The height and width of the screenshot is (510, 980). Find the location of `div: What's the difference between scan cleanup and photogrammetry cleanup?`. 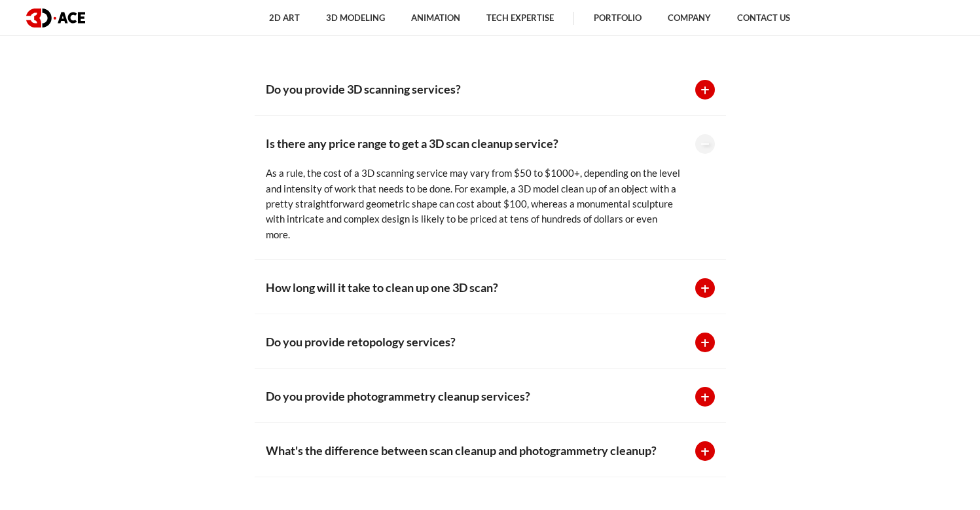

div: What's the difference between scan cleanup and photogrammetry cleanup? is located at coordinates (474, 450).